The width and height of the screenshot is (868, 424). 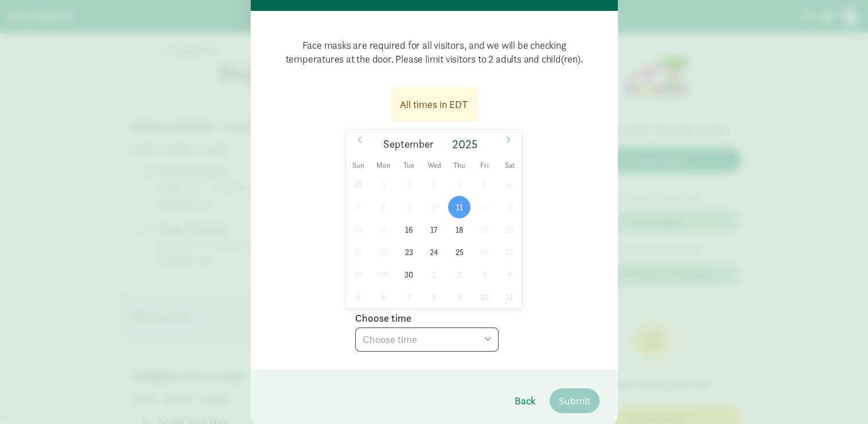 What do you see at coordinates (459, 229) in the screenshot?
I see `span: September 18, 2025` at bounding box center [459, 229].